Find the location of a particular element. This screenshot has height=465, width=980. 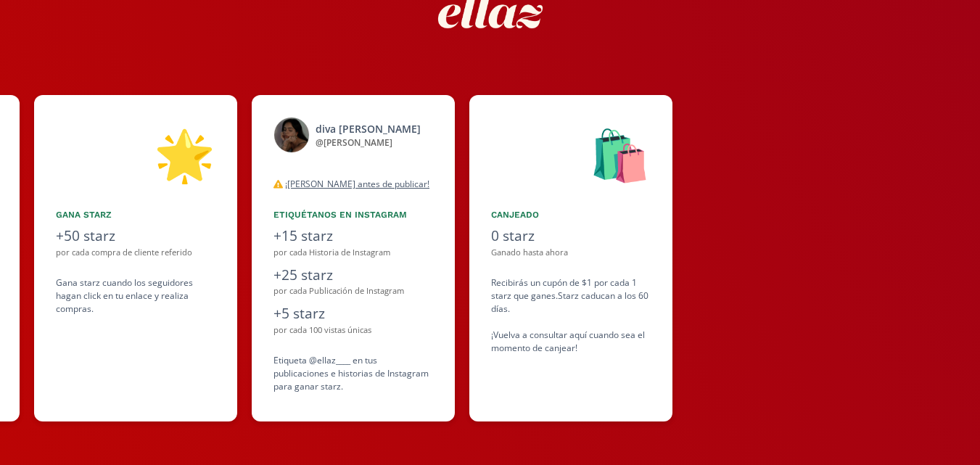

div: por cada 100 vistas únicas is located at coordinates (353, 330).